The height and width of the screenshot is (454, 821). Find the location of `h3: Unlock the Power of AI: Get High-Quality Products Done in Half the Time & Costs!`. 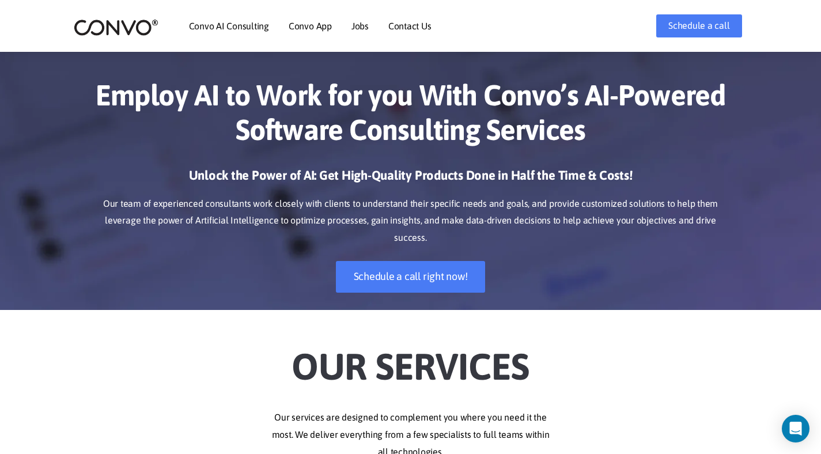

h3: Unlock the Power of AI: Get High-Quality Products Done in Half the Time & Costs! is located at coordinates (411, 180).